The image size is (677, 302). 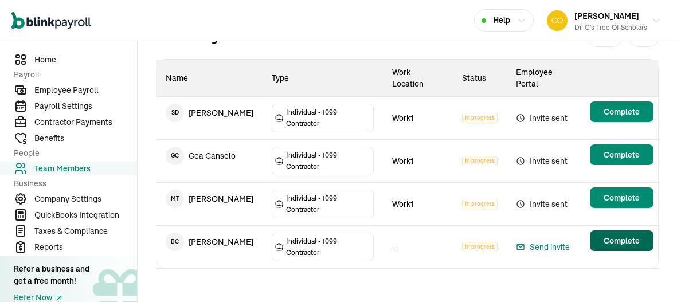 I want to click on button: Help, so click(x=504, y=20).